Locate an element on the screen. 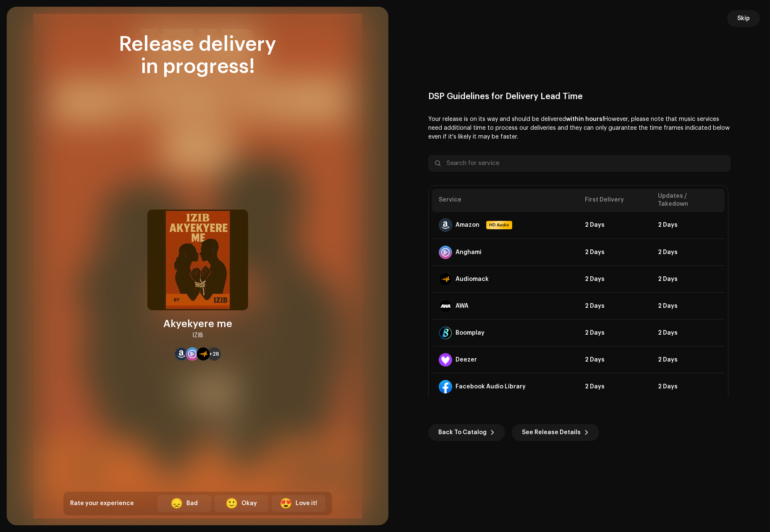 This screenshot has width=770, height=532. button: See Release Details is located at coordinates (556, 432).